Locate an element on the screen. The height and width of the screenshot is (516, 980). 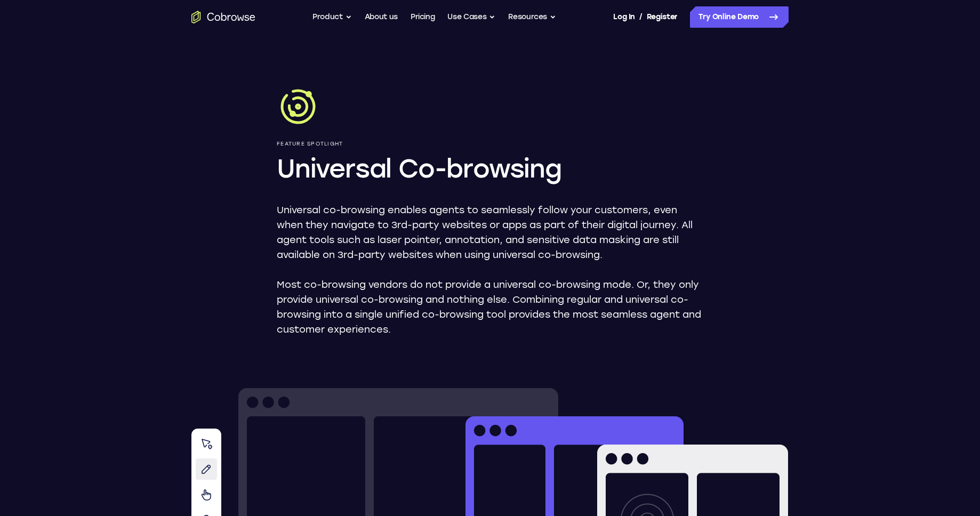
button: Resources is located at coordinates (532, 17).